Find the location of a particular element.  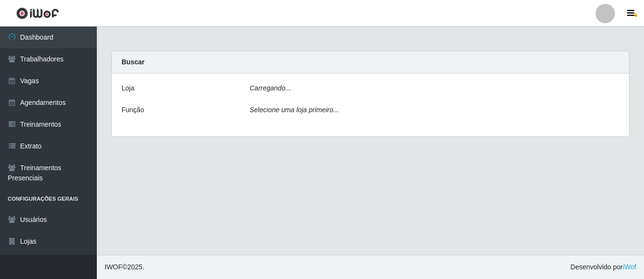

span: IWOF is located at coordinates (113, 267).